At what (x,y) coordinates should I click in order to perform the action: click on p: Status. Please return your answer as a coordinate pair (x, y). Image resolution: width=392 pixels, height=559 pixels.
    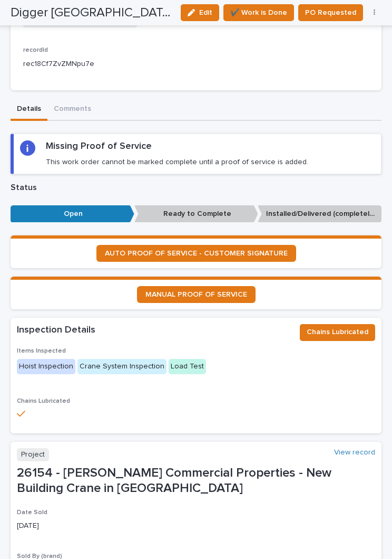
    Looking at the image, I should click on (196, 187).